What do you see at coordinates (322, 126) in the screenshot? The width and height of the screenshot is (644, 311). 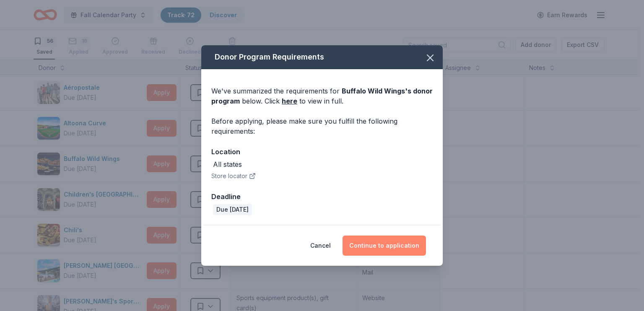 I see `div: Before applying, please make sure you fulfill the following requirements:` at bounding box center [322, 126].